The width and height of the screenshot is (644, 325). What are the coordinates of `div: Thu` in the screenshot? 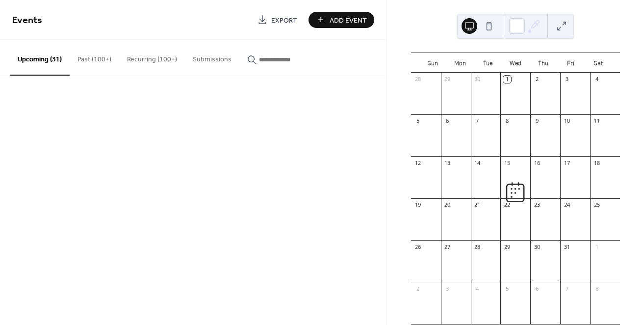 It's located at (543, 63).